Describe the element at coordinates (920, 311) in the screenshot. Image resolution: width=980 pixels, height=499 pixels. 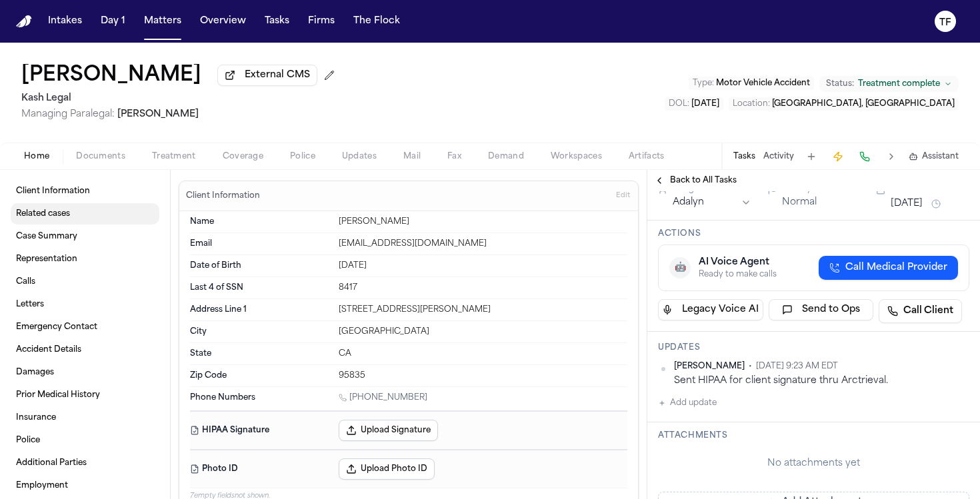
I see `a: Call Client` at that location.